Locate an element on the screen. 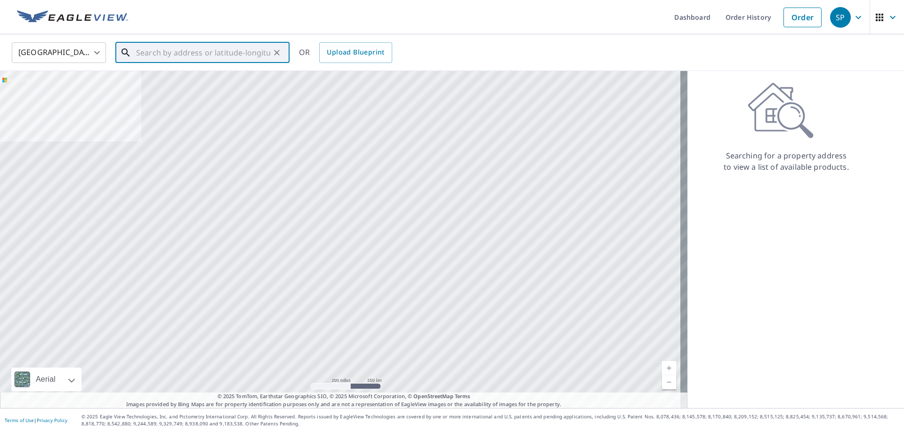 This screenshot has height=432, width=904. a: Privacy Policy is located at coordinates (52, 421).